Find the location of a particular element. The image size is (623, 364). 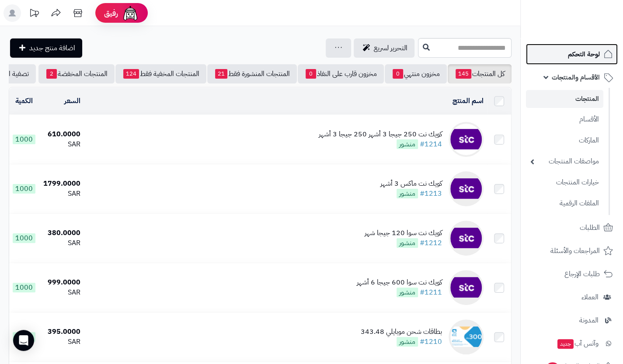

div: 999.0000 is located at coordinates (61, 282).